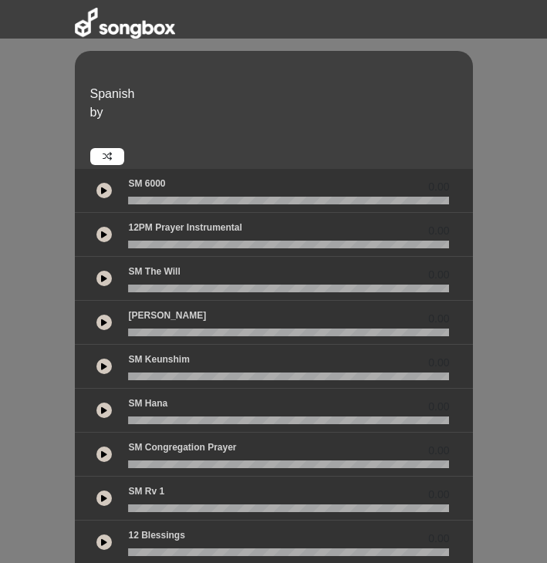 The width and height of the screenshot is (547, 563). I want to click on p: SM 6000, so click(147, 184).